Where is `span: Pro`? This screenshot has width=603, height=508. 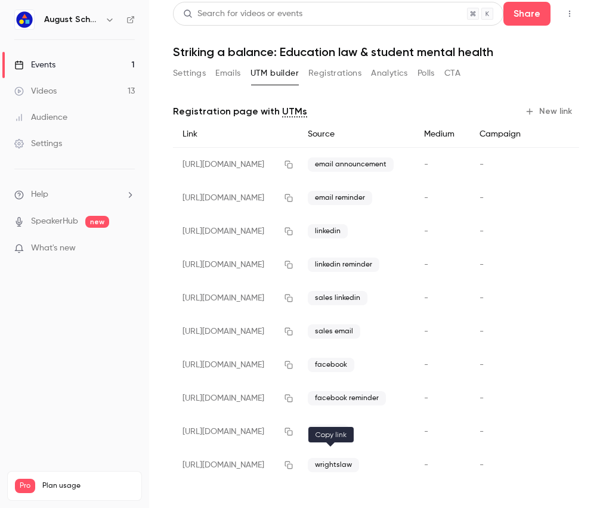
span: Pro is located at coordinates (25, 486).